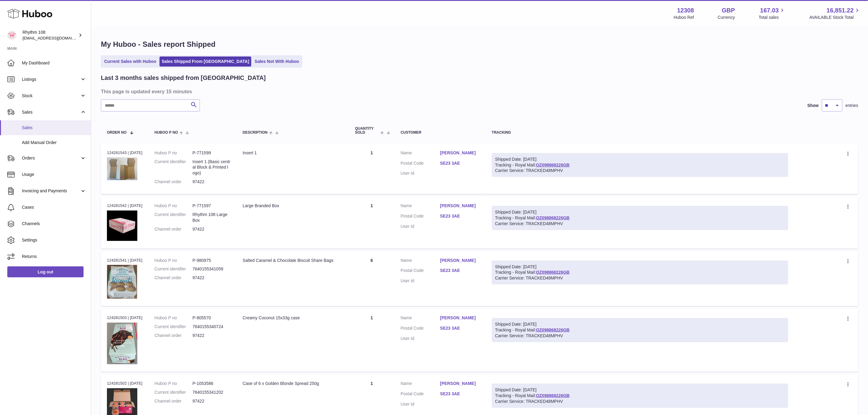  What do you see at coordinates (54, 224) in the screenshot?
I see `span: Channels` at bounding box center [54, 224].